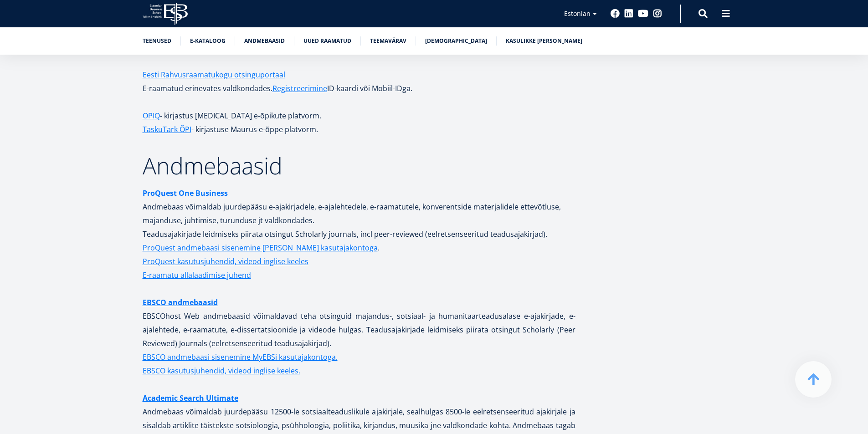 This screenshot has width=868, height=434. What do you see at coordinates (264, 41) in the screenshot?
I see `a: Andmebaasid` at bounding box center [264, 41].